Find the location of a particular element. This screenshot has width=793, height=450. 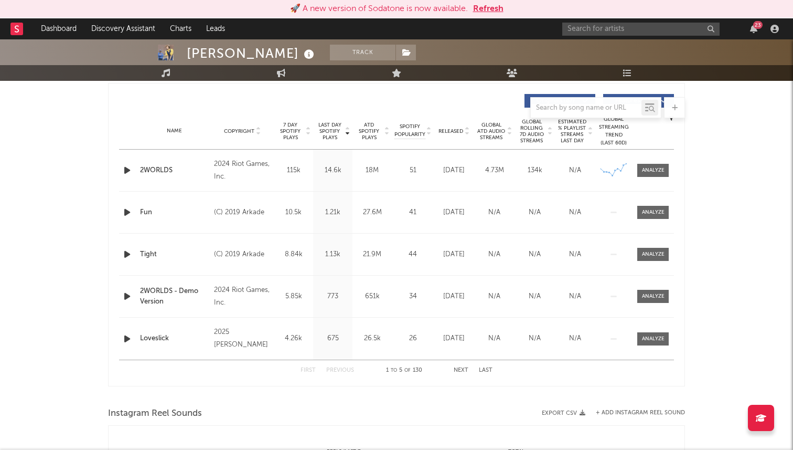

div: 1 5 130 is located at coordinates (404, 370).